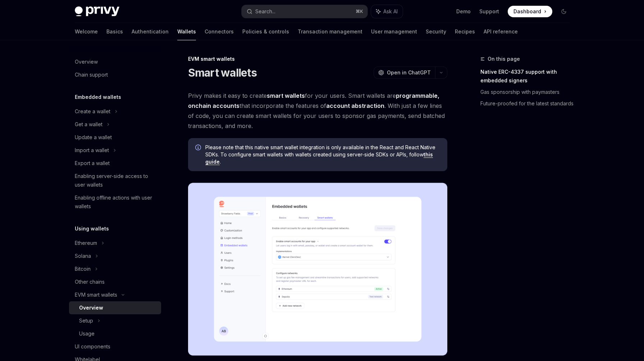  What do you see at coordinates (527, 12) in the screenshot?
I see `span: Dashboard` at bounding box center [527, 12].